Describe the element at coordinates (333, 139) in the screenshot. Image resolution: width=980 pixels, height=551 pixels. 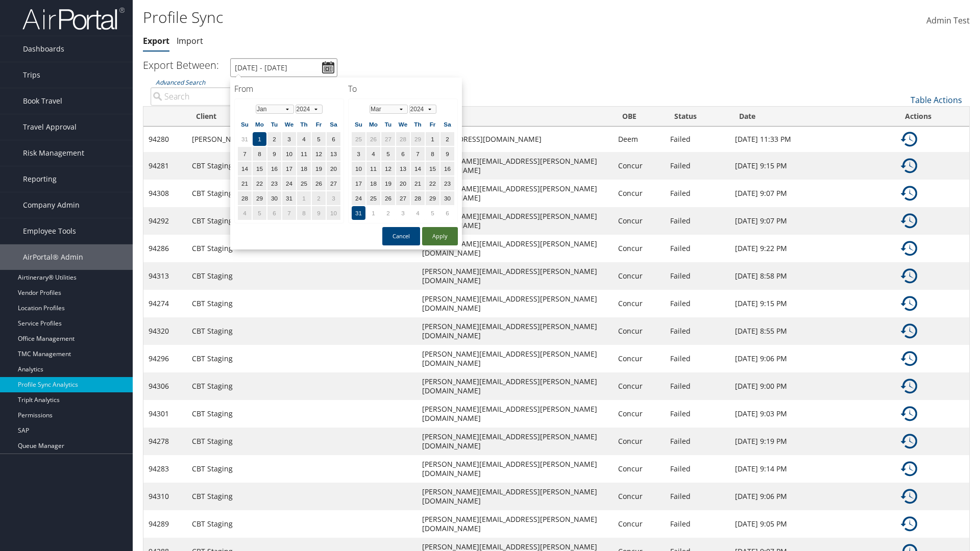
I see `td: 6` at that location.